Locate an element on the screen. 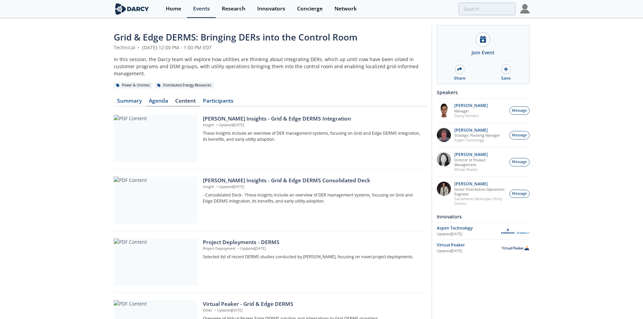 The width and height of the screenshot is (643, 319). a: Participants is located at coordinates (218, 102).